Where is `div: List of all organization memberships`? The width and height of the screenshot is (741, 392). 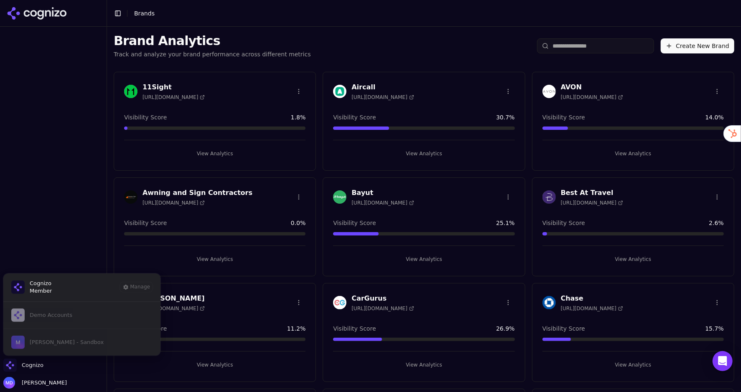
div: List of all organization memberships is located at coordinates (82, 329).